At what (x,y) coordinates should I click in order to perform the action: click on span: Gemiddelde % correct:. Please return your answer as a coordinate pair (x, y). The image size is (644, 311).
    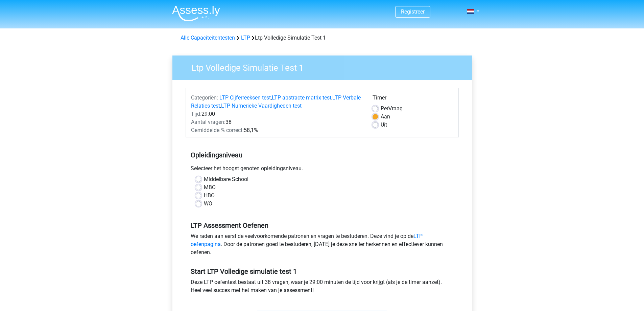
    Looking at the image, I should click on (217, 130).